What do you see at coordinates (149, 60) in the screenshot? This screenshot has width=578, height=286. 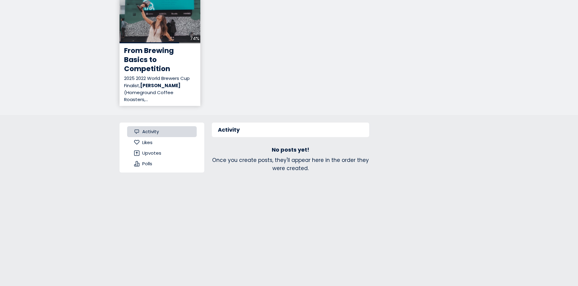 I see `span: From Brewing Basics to Competition` at bounding box center [149, 60].